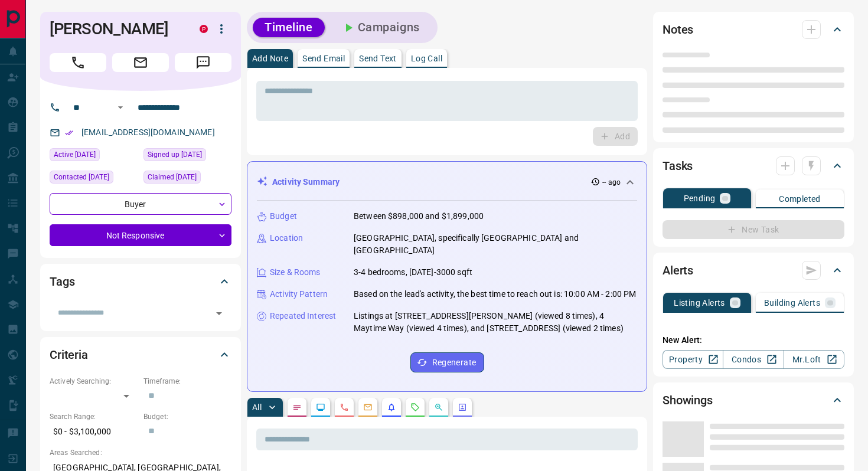 The height and width of the screenshot is (471, 868). Describe the element at coordinates (140, 282) in the screenshot. I see `div: Tags` at that location.